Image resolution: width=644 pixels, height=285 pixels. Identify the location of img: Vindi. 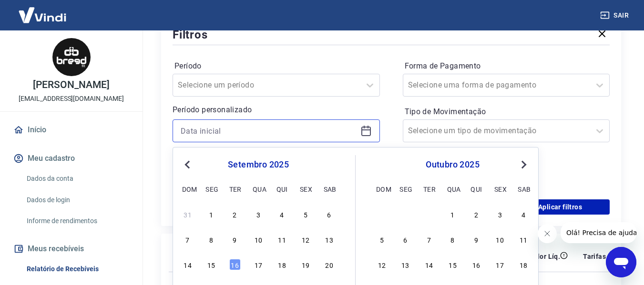
(42, 15).